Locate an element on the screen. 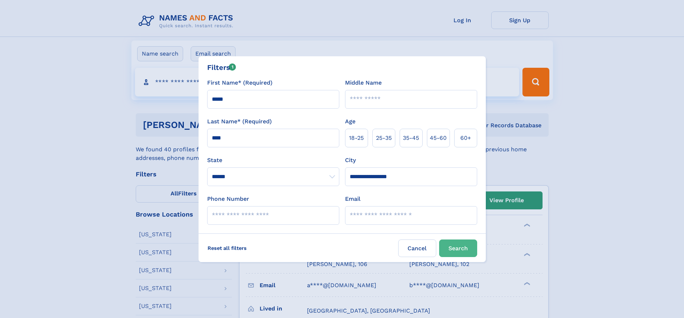 Image resolution: width=684 pixels, height=318 pixels. label: Reset all filters is located at coordinates (227, 248).